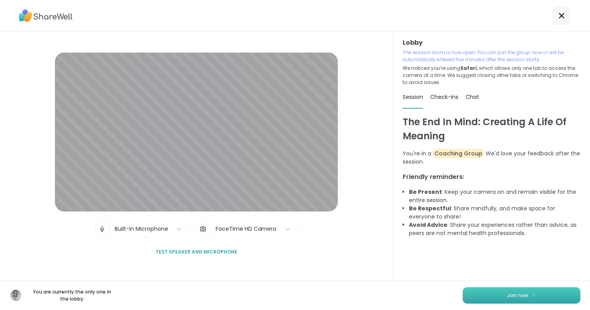 The image size is (590, 310). Describe the element at coordinates (196, 252) in the screenshot. I see `span: Test speaker and microphone` at that location.